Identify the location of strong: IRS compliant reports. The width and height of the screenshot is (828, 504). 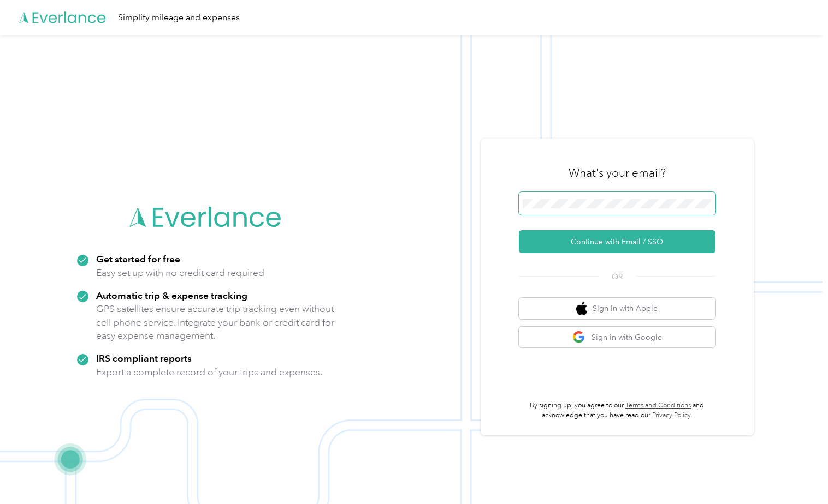
(144, 358).